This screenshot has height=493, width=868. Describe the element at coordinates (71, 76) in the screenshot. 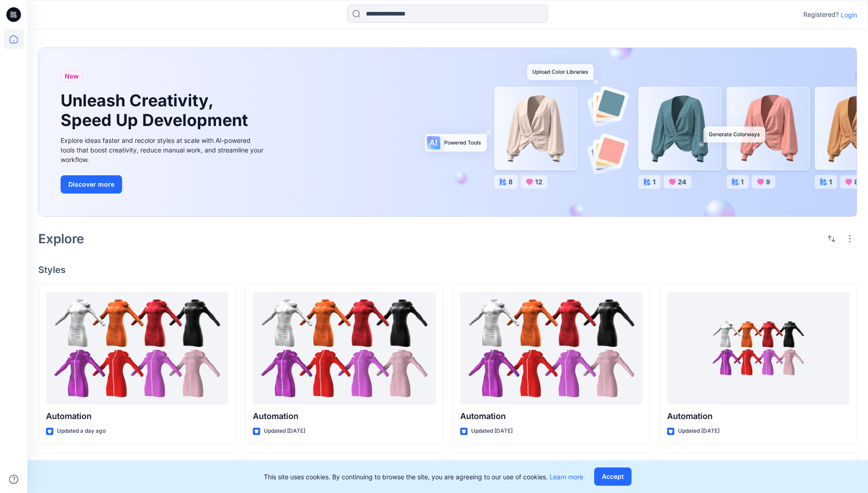

I see `span: New` at that location.